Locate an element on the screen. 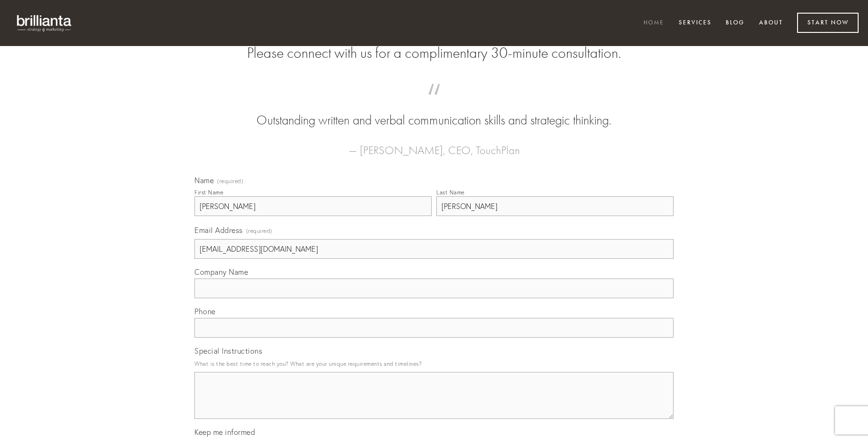 The image size is (868, 441). h2: Please connect with us for a complimentary 30-minute consultation. is located at coordinates (434, 53).